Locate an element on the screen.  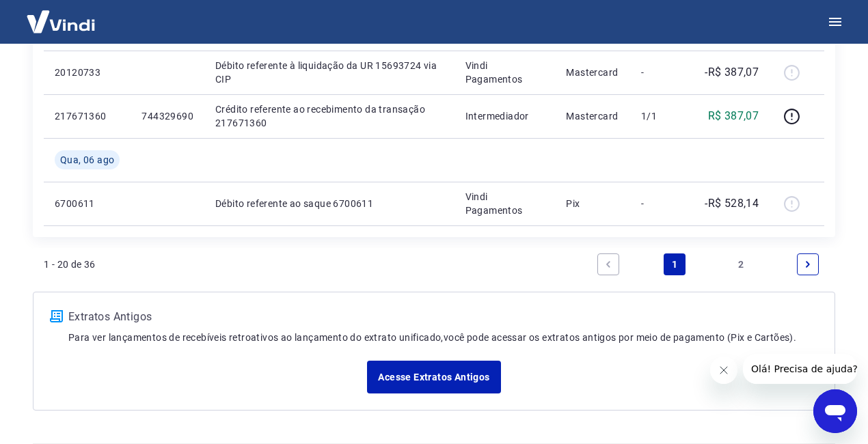
a: Page 1 is your current page is located at coordinates (674, 264).